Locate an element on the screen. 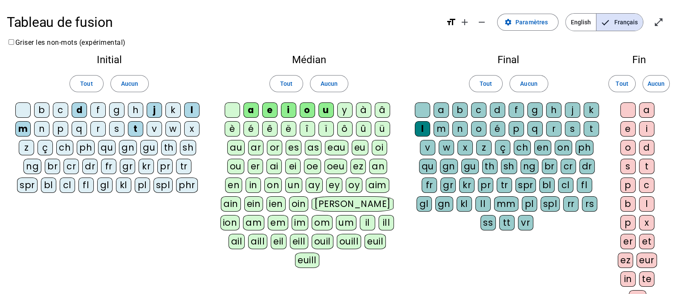  span: Paramètres is located at coordinates (531, 22).